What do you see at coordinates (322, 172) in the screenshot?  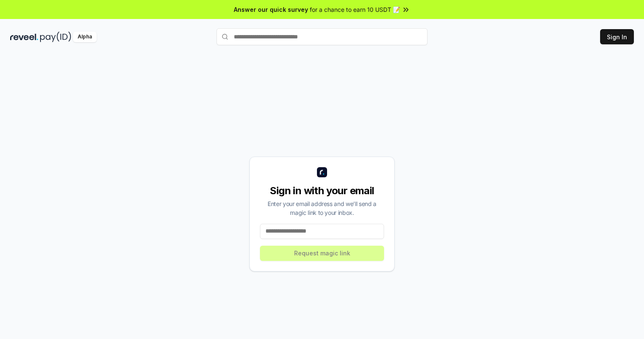 I see `img: logo_small` at bounding box center [322, 172].